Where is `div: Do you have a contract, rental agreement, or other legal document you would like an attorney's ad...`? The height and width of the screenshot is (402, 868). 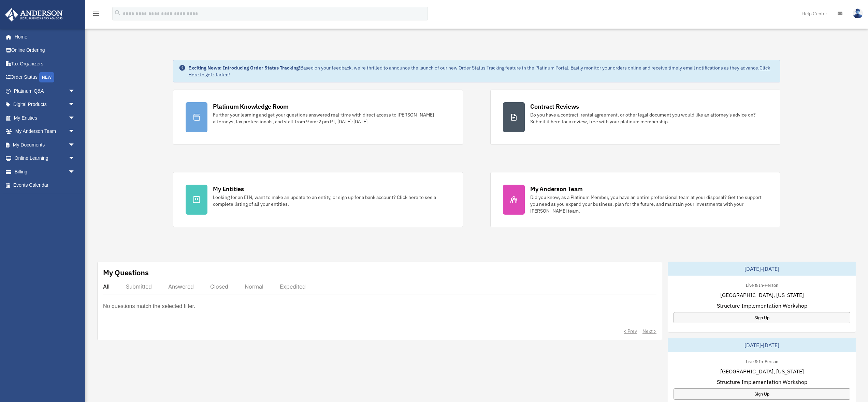 div: Do you have a contract, rental agreement, or other legal document you would like an attorney's ad... is located at coordinates (649, 118).